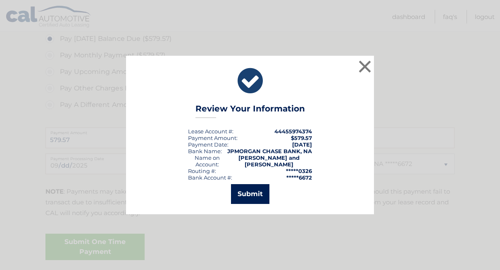 This screenshot has height=270, width=500. I want to click on button: Submit, so click(250, 194).